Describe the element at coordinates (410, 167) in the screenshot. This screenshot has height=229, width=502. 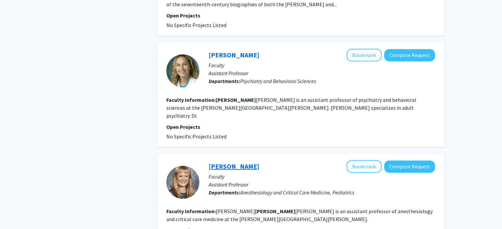
I see `button: Compose Request to Jessica George` at that location.